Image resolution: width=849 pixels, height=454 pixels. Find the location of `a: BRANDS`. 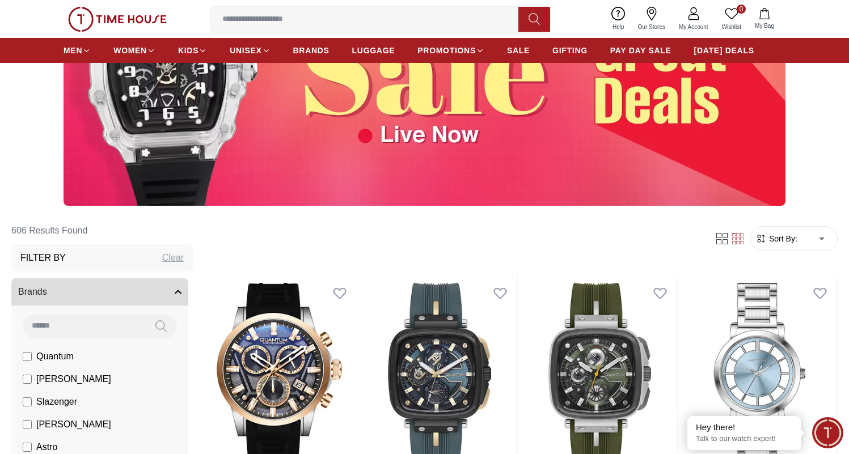

a: BRANDS is located at coordinates (311, 50).